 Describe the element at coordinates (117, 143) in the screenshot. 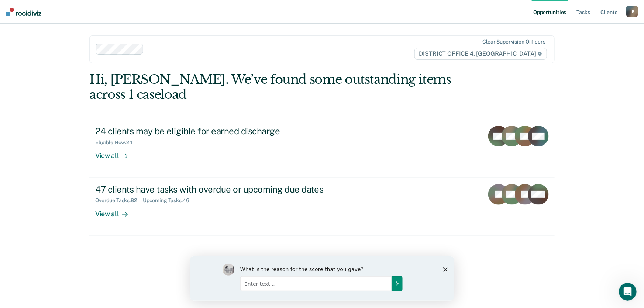

I see `div: Eligible Now : 24` at that location.